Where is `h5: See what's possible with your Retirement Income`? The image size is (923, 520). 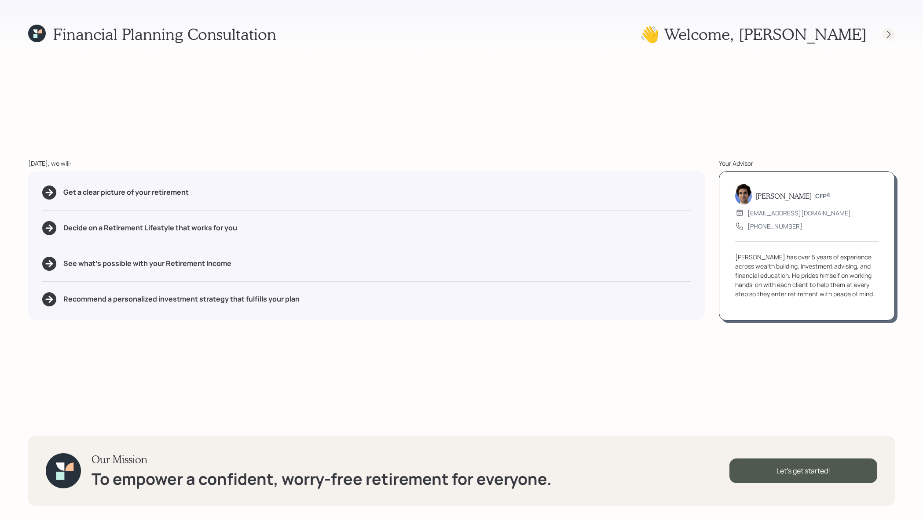
h5: See what's possible with your Retirement Income is located at coordinates (147, 263).